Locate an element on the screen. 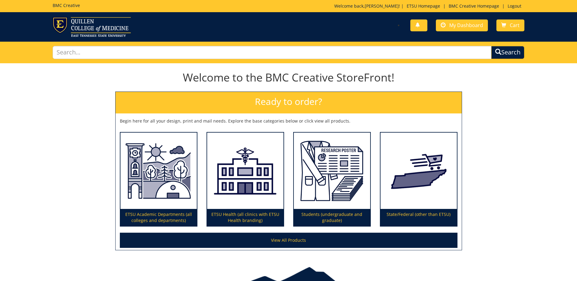  h5: BMC Creative is located at coordinates (66, 5).